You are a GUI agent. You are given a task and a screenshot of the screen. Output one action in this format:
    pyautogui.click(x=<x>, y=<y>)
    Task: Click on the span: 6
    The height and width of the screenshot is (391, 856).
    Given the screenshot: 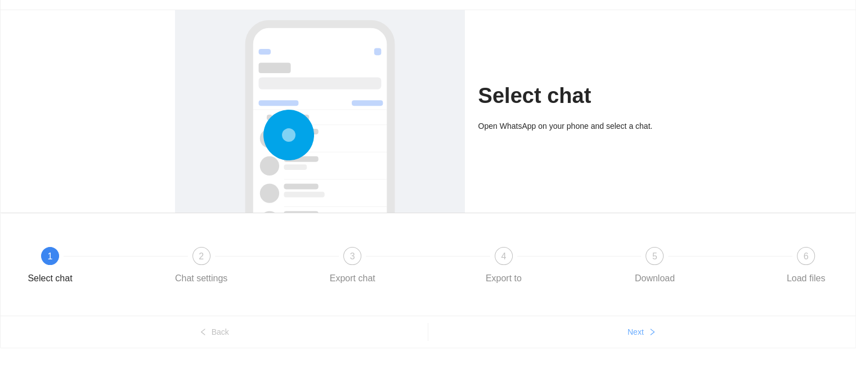 What is the action you would take?
    pyautogui.click(x=806, y=256)
    